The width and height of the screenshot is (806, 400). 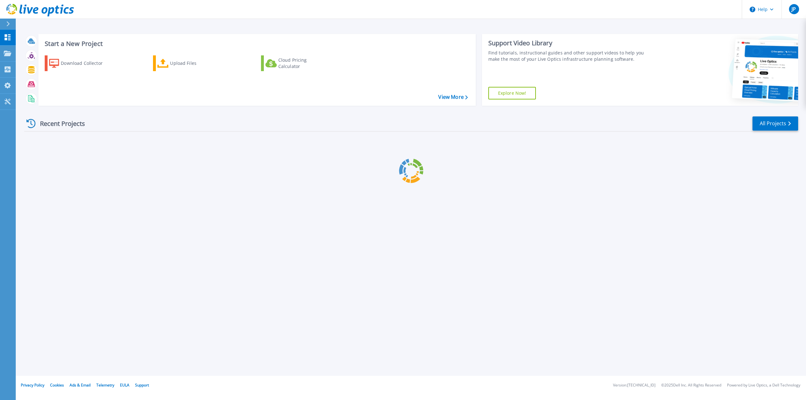 I want to click on a: Cloud Pricing Calculator, so click(x=296, y=63).